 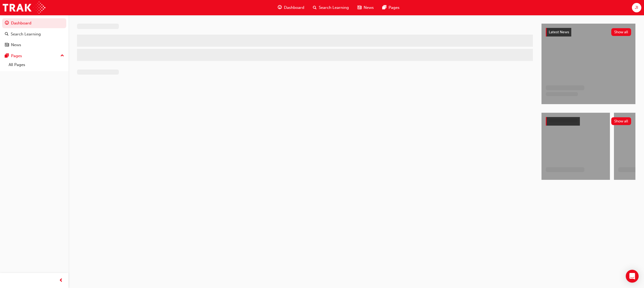 I want to click on div: News, so click(x=16, y=45).